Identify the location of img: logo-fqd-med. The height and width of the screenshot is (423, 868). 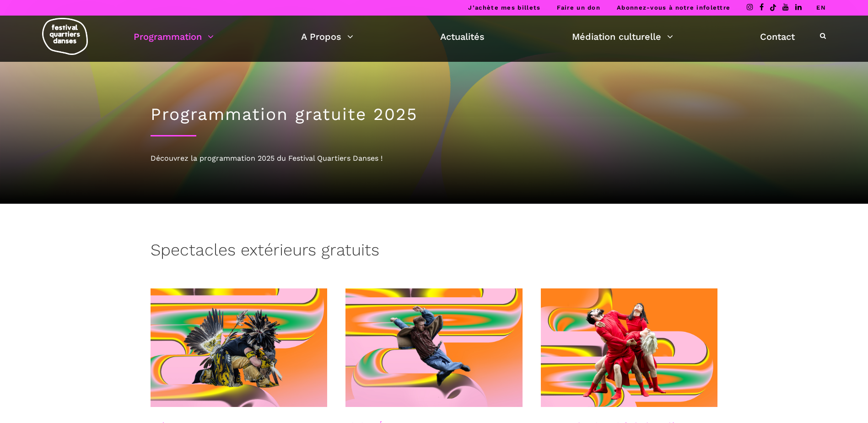
(65, 36).